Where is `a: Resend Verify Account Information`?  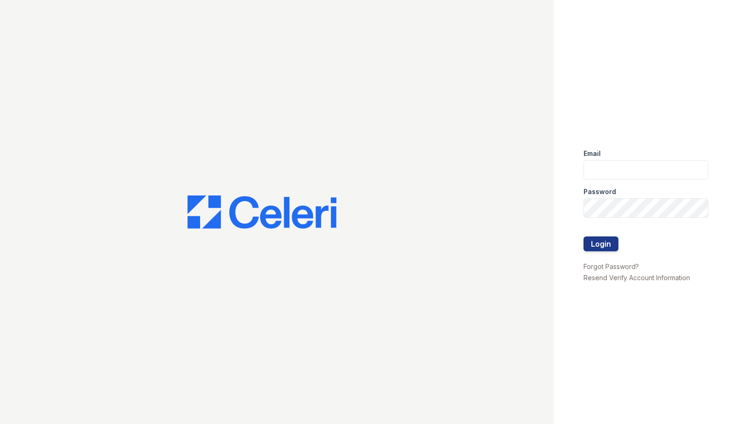 a: Resend Verify Account Information is located at coordinates (637, 277).